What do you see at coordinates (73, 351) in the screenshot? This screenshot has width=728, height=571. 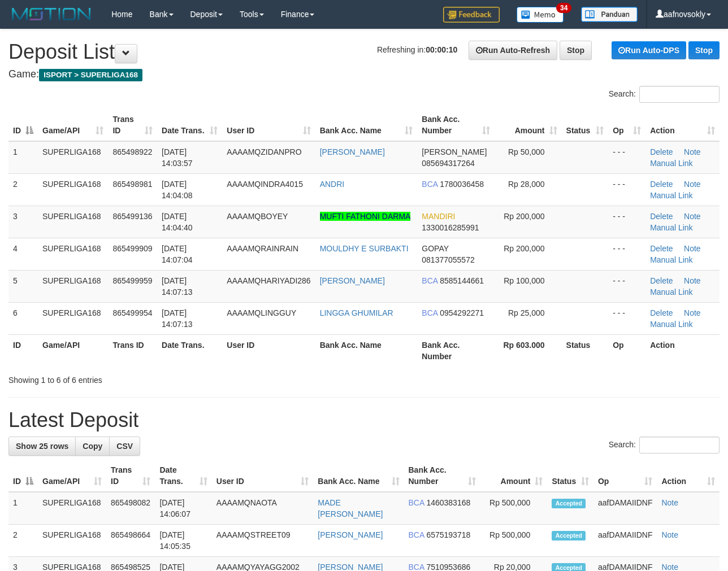 I see `th: Game/API` at bounding box center [73, 351].